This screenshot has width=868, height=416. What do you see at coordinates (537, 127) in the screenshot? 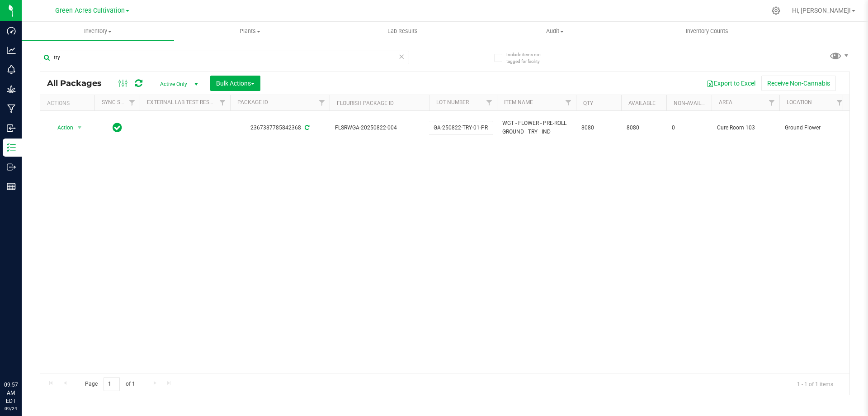
I see `span: WGT - FLOWER - PRE-ROLL GROUND - TRY - IND` at bounding box center [537, 127].